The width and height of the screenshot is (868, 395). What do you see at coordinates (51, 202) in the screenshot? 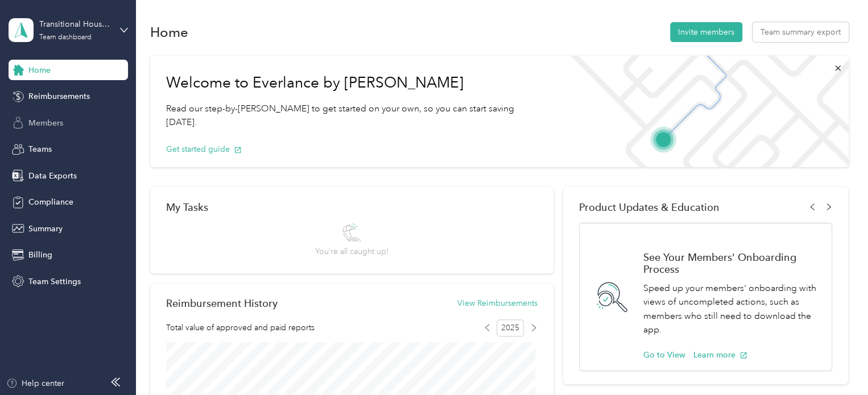
I see `span: Compliance` at bounding box center [51, 202].